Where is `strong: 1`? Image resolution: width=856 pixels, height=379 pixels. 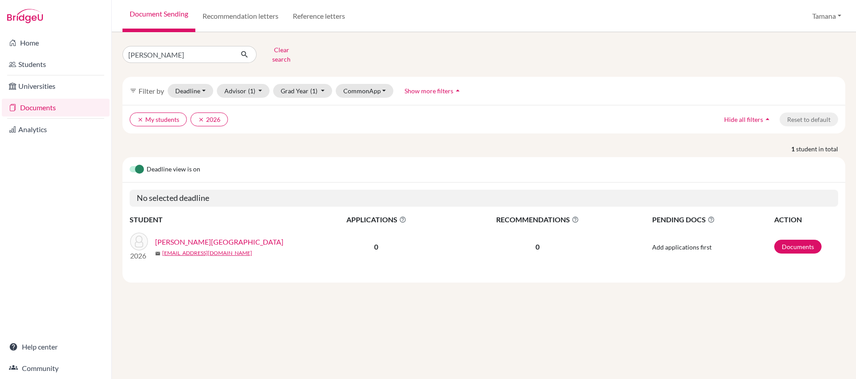
strong: 1 is located at coordinates (793, 149).